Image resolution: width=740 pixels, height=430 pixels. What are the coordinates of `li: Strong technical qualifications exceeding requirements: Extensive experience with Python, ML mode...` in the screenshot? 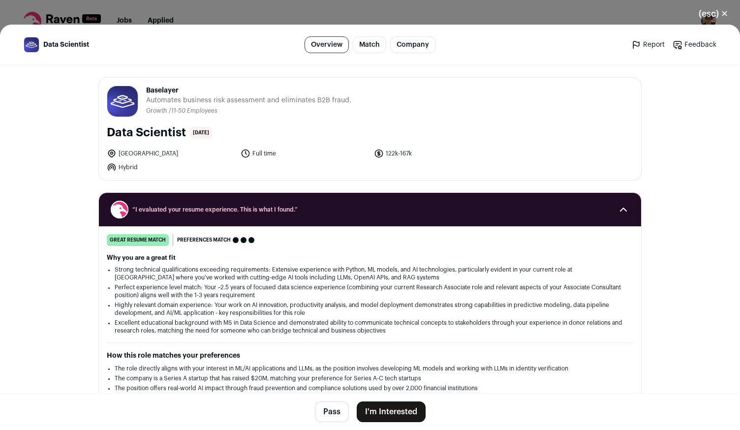 It's located at (370, 273).